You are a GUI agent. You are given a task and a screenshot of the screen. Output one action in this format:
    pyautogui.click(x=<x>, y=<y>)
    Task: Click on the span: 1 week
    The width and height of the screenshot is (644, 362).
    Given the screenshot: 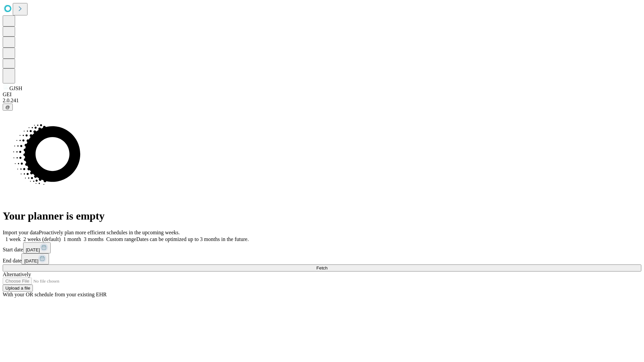 What is the action you would take?
    pyautogui.click(x=13, y=239)
    